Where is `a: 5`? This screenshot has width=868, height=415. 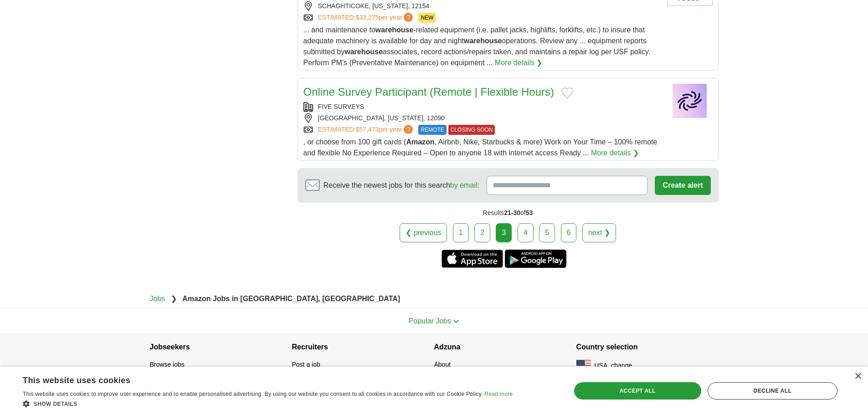 a: 5 is located at coordinates (546, 233).